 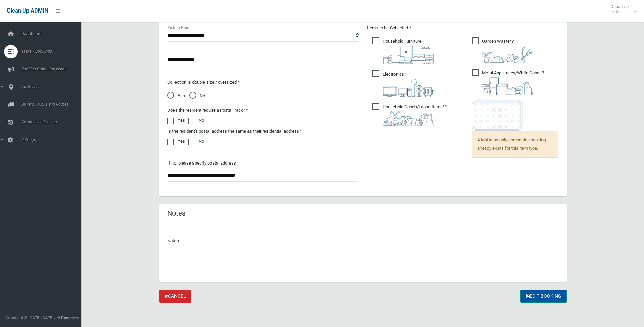 What do you see at coordinates (53, 104) in the screenshot?
I see `span: Drivers, Trucks and Routes` at bounding box center [53, 104].